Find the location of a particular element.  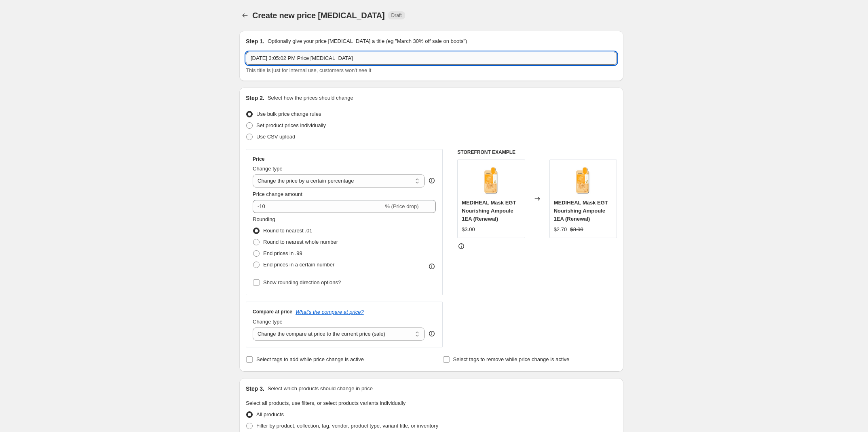

h2: Step 1. is located at coordinates (255, 41).